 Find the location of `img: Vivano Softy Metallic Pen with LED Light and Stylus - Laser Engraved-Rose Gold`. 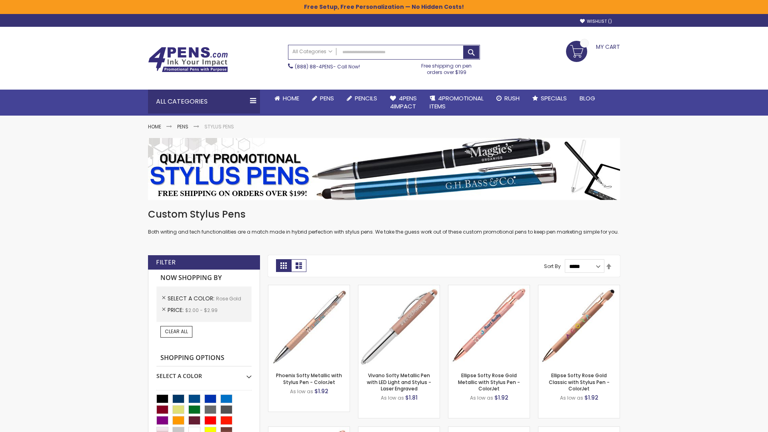

img: Vivano Softy Metallic Pen with LED Light and Stylus - Laser Engraved-Rose Gold is located at coordinates (399, 326).